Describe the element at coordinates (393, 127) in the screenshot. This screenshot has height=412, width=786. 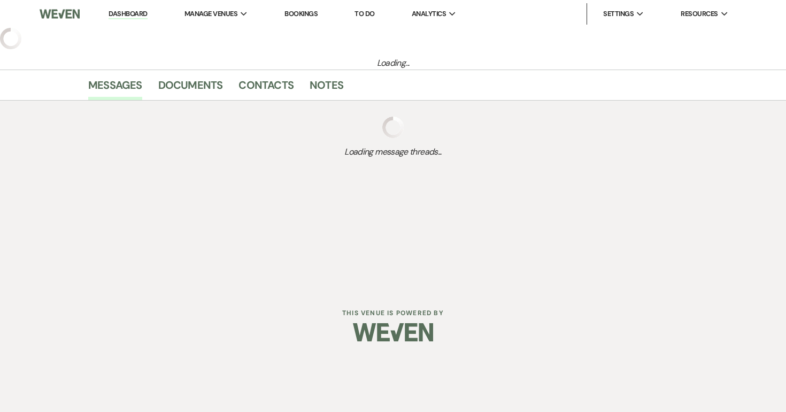
I see `img: loading spinner` at that location.